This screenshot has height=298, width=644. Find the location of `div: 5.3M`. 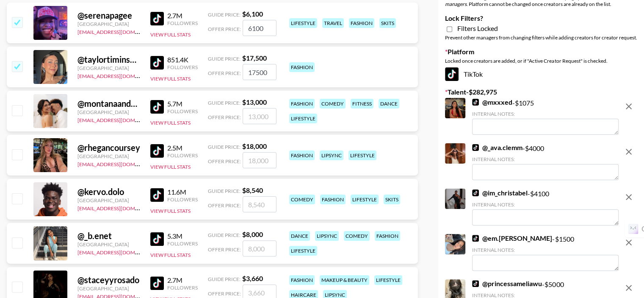

div: 5.3M is located at coordinates (182, 236).